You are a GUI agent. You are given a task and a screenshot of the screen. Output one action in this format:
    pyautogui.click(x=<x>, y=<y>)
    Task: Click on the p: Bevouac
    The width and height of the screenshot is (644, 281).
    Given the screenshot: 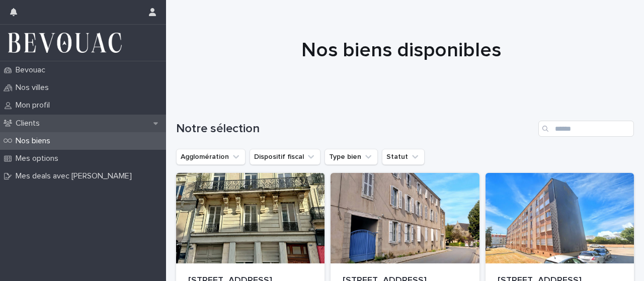 What is the action you would take?
    pyautogui.click(x=32, y=70)
    